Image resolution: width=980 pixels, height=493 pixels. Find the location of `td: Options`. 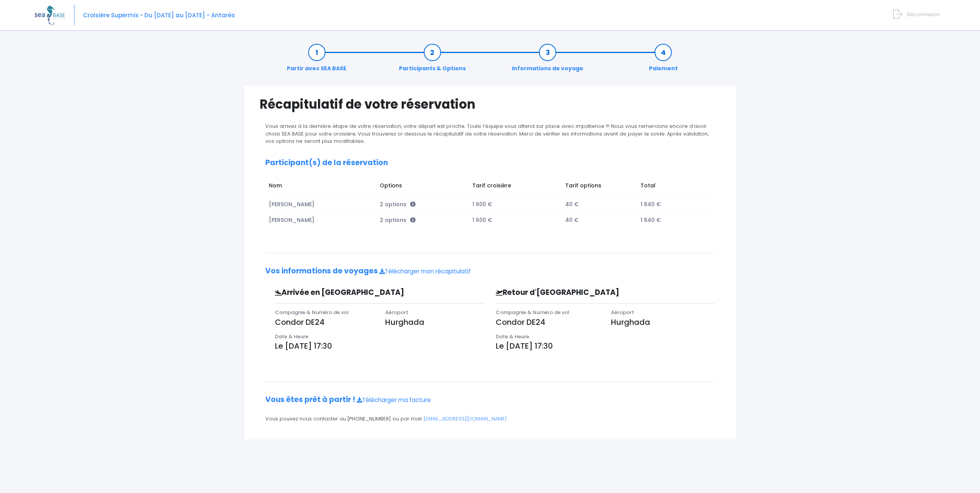

td: Options is located at coordinates (422, 187).